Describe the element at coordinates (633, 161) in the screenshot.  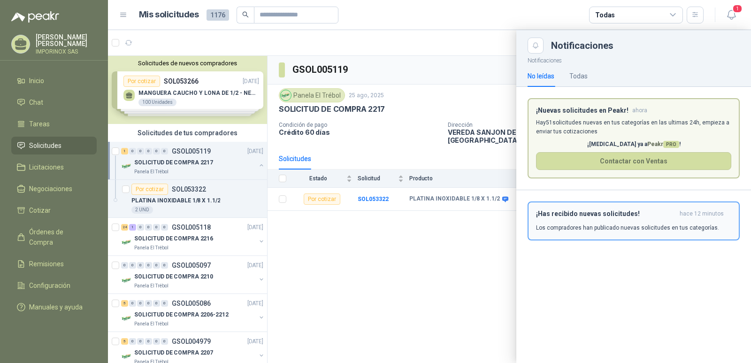
I see `button: Contactar con Ventas` at that location.